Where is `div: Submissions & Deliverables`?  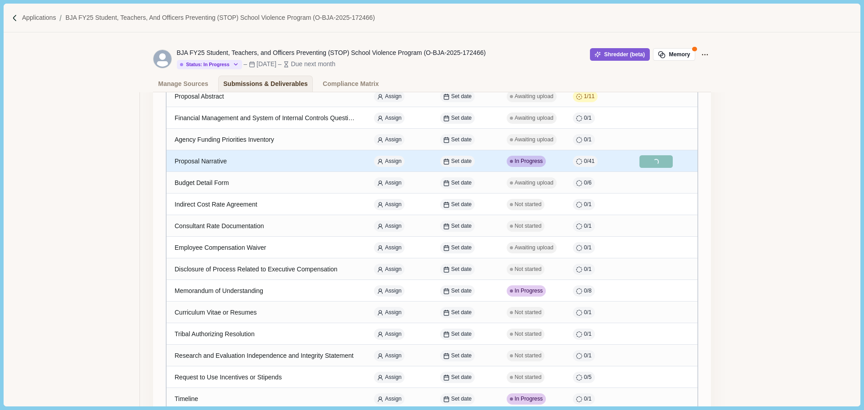
div: Submissions & Deliverables is located at coordinates (265, 84).